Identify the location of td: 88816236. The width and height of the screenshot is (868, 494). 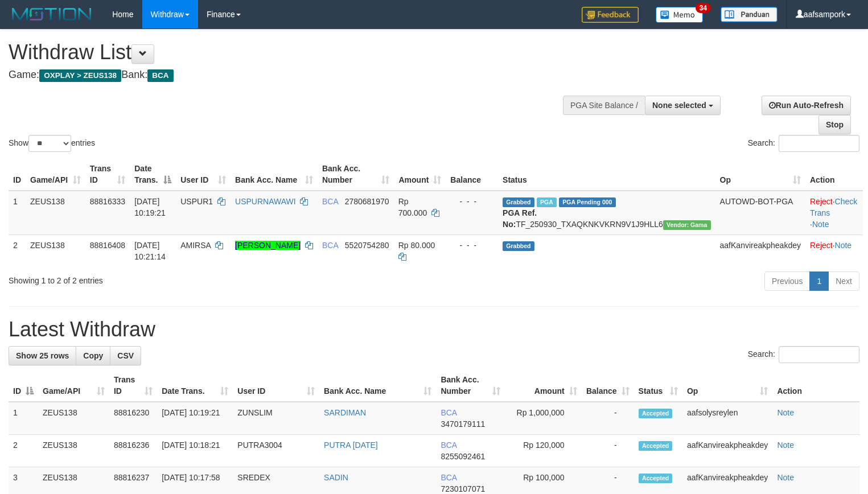
(133, 451).